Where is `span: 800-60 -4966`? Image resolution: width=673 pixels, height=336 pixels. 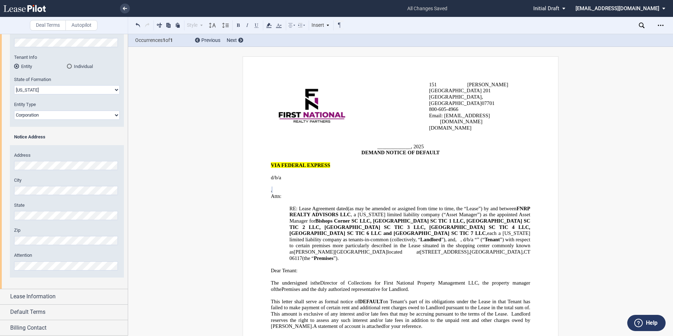
span: 800-60 -4966 is located at coordinates (443, 109).